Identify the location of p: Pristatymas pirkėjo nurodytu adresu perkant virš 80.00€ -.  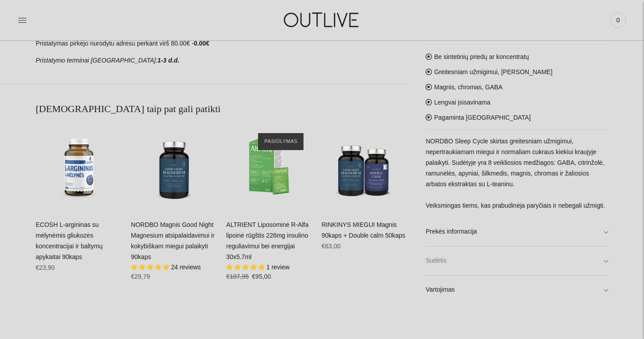
(221, 44).